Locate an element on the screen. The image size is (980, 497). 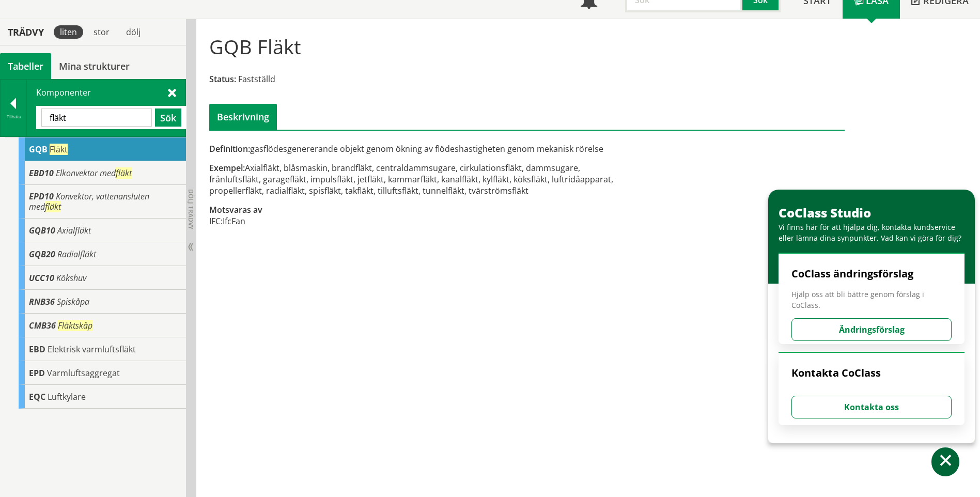
span: Spiskåpa is located at coordinates (73, 302).